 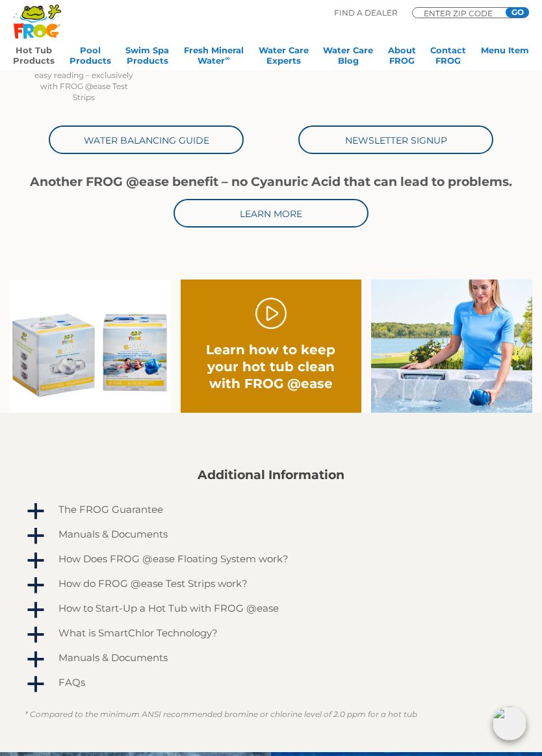 What do you see at coordinates (271, 182) in the screenshot?
I see `h1: Another FROG @ease benefit – no Cyanuric Acid that can lead to problems.` at bounding box center [271, 182].